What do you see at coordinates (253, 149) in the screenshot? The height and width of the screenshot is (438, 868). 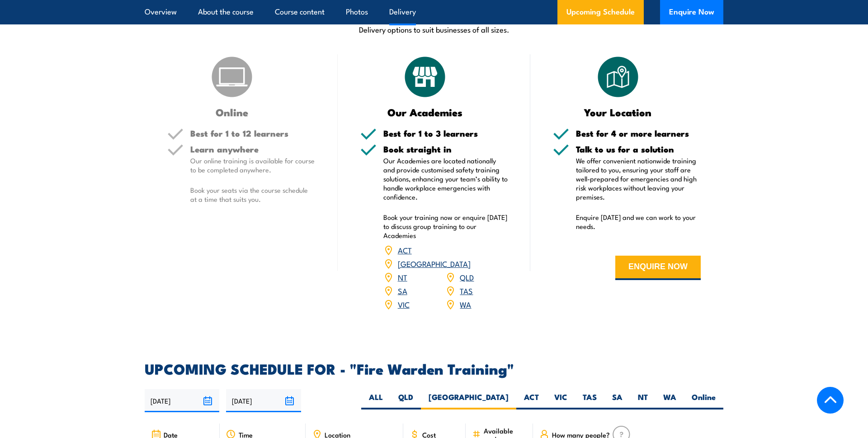 I see `h5: Learn anywhere` at bounding box center [253, 149].